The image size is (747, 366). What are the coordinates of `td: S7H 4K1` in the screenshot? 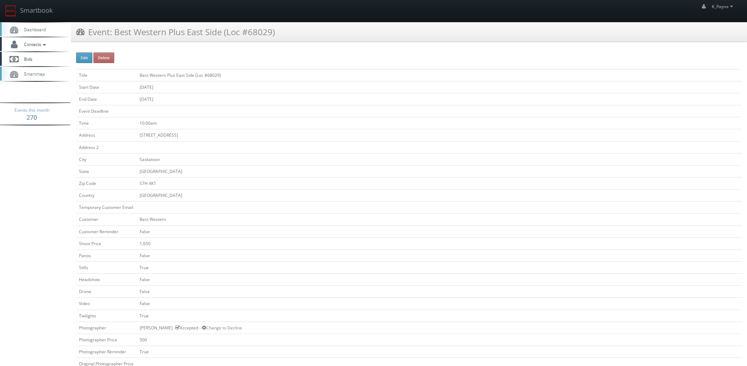 It's located at (440, 183).